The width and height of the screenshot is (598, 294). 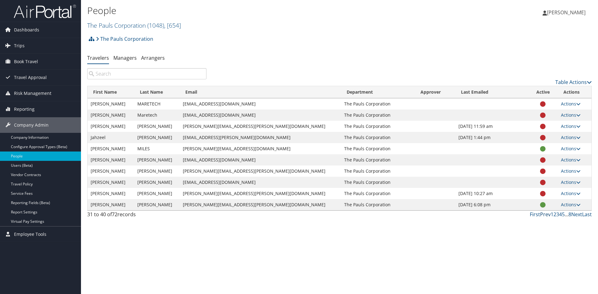 I want to click on a: 1, so click(x=551, y=214).